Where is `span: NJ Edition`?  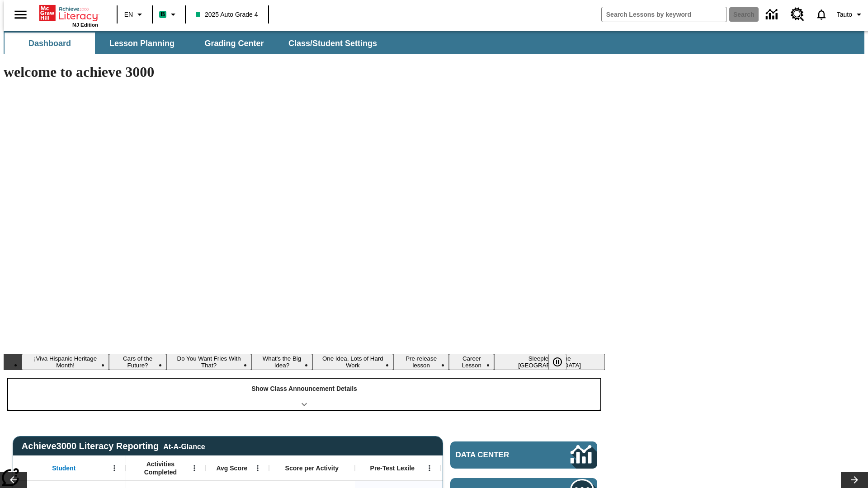
span: NJ Edition is located at coordinates (85, 25).